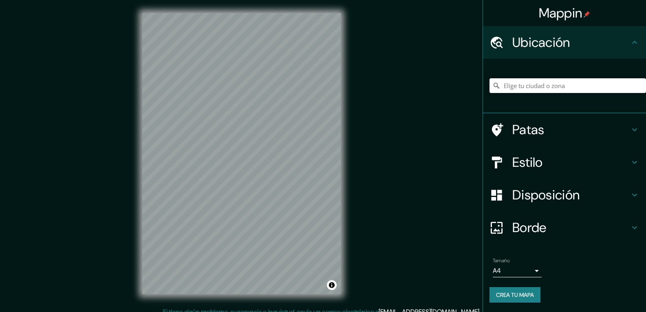  I want to click on font: Patas, so click(528, 130).